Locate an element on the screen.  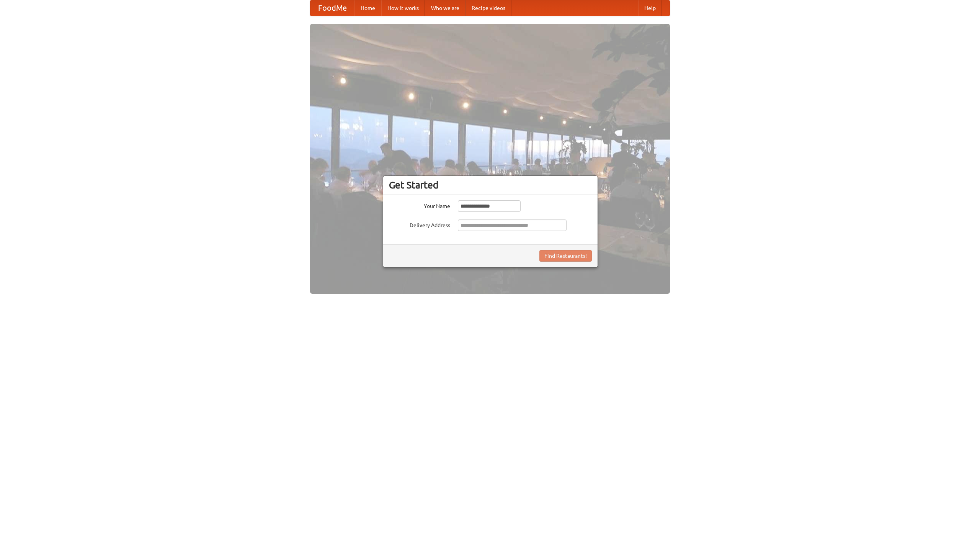
button: Find Restaurants! is located at coordinates (565, 256).